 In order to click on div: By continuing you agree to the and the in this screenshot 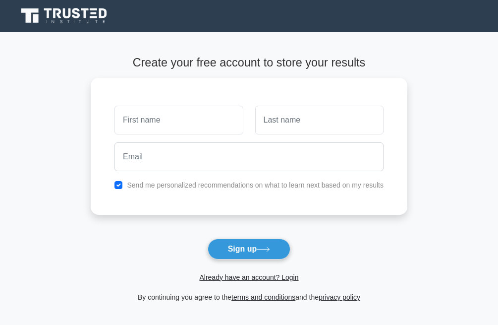, I will do `click(249, 297)`.